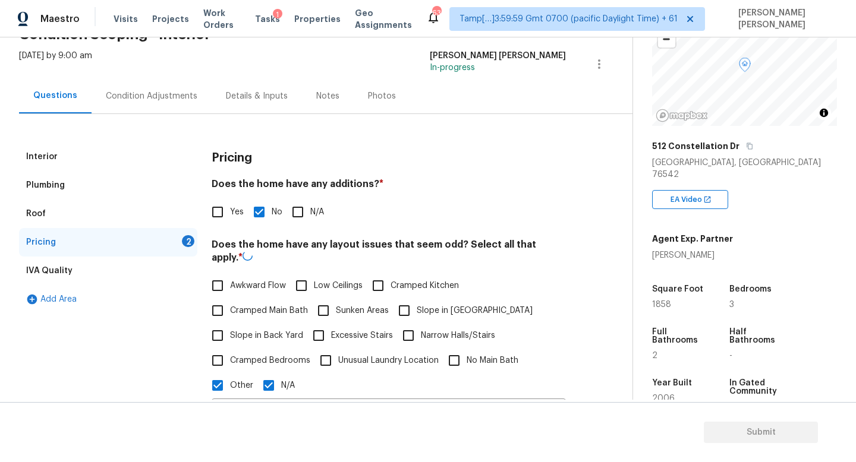  Describe the element at coordinates (750, 289) in the screenshot. I see `h5: Bedrooms` at that location.